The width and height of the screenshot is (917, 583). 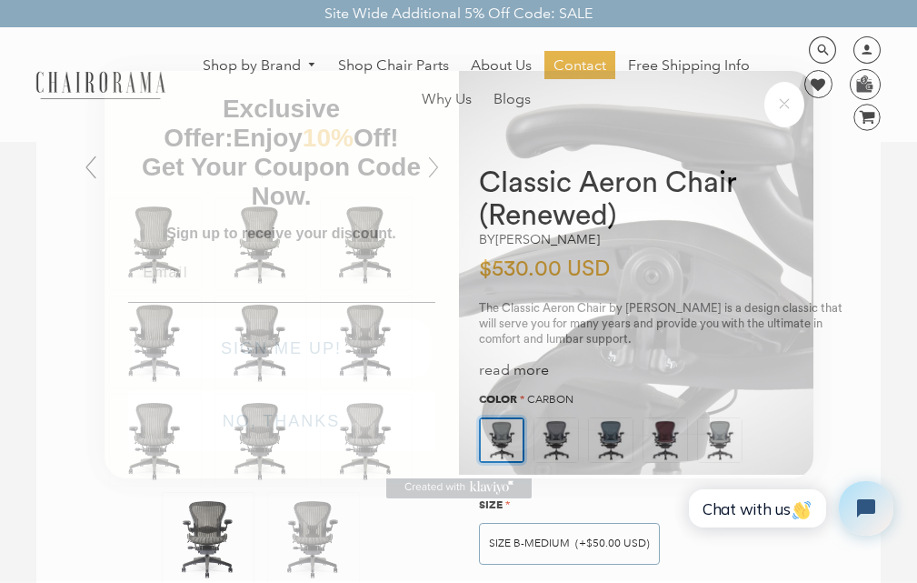 I want to click on span: Chat with us, so click(x=83, y=43).